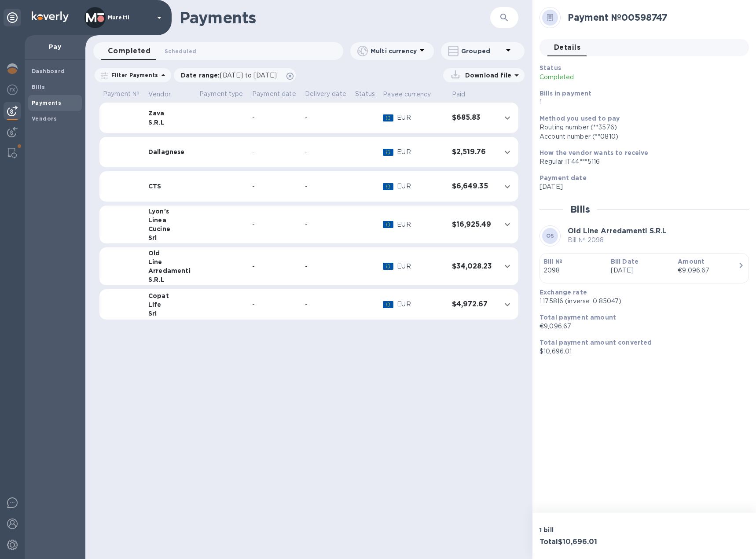 The image size is (756, 559). Describe the element at coordinates (170, 271) in the screenshot. I see `div: Arredamenti` at that location.